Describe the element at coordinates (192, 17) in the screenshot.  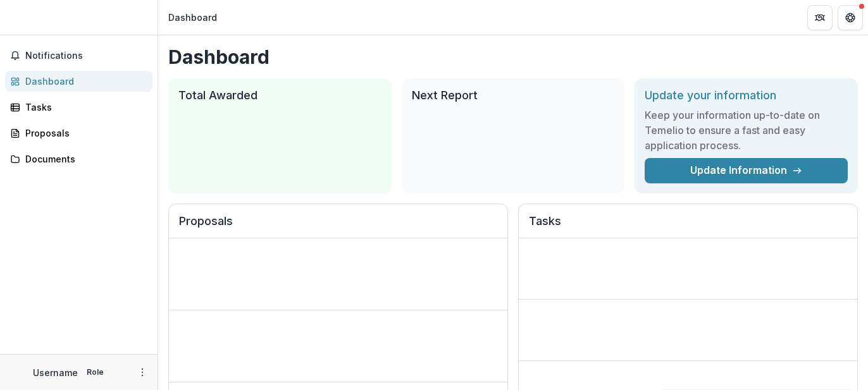
I see `nav: breadcrumb` at that location.